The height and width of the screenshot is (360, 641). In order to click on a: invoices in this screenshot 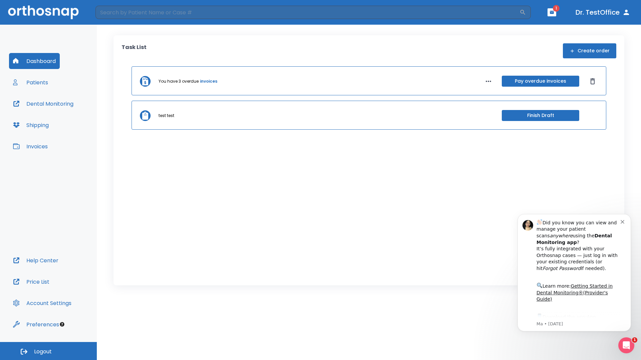, I will do `click(209, 81)`.